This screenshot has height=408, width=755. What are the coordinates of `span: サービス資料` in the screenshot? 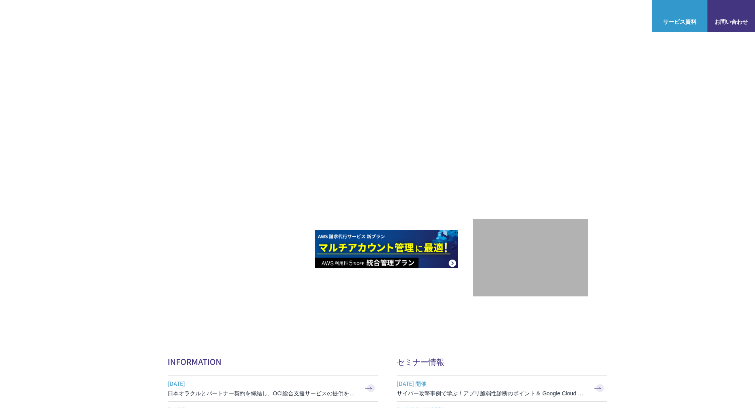 It's located at (679, 21).